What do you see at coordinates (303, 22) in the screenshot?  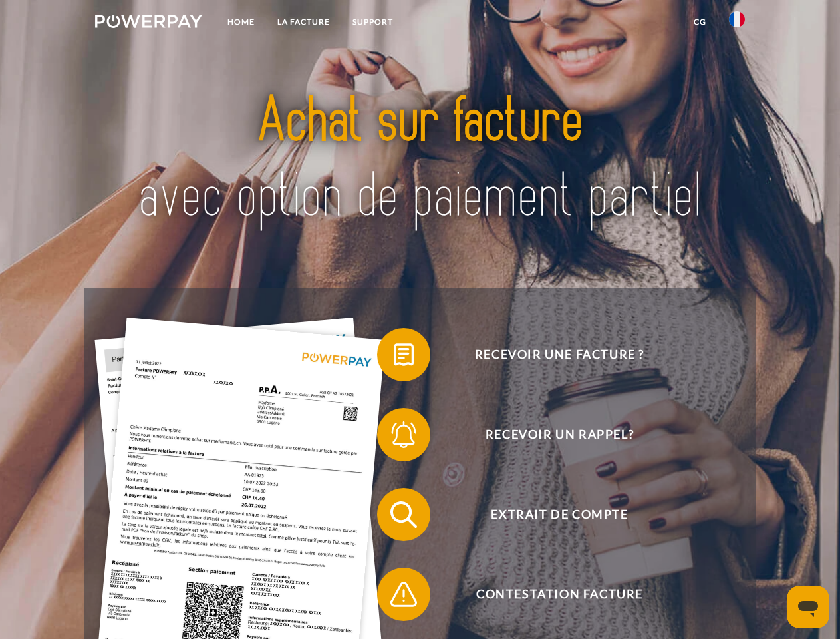 I see `a: LA FACTURE` at bounding box center [303, 22].